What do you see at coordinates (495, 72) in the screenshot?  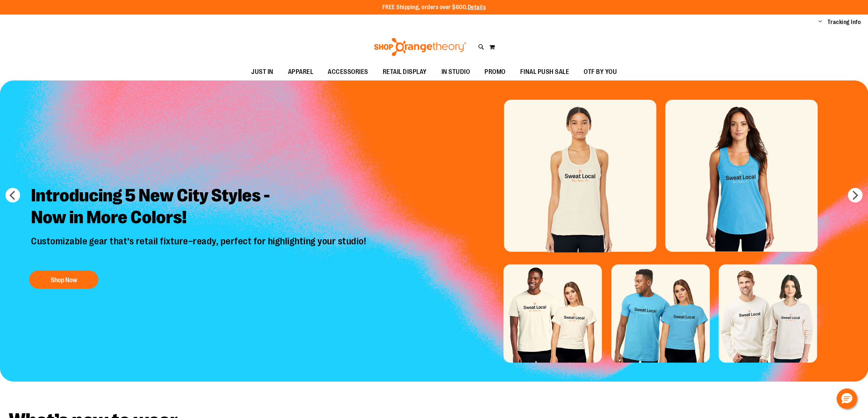 I see `span: PROMO` at bounding box center [495, 72].